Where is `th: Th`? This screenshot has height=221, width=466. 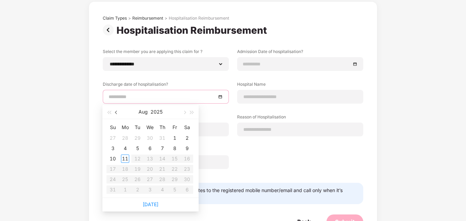 th: Th is located at coordinates (162, 127).